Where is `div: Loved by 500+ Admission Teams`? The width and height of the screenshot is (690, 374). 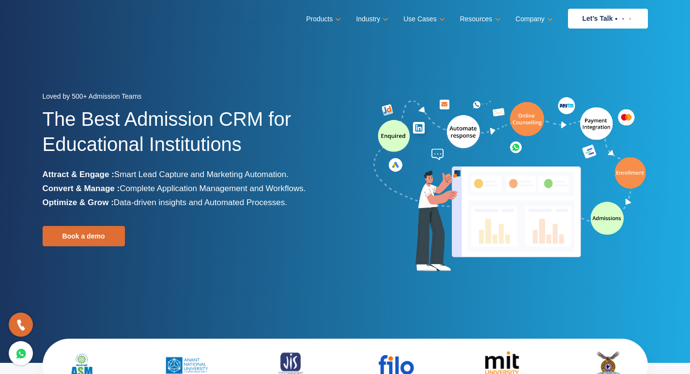 div: Loved by 500+ Admission Teams is located at coordinates (190, 98).